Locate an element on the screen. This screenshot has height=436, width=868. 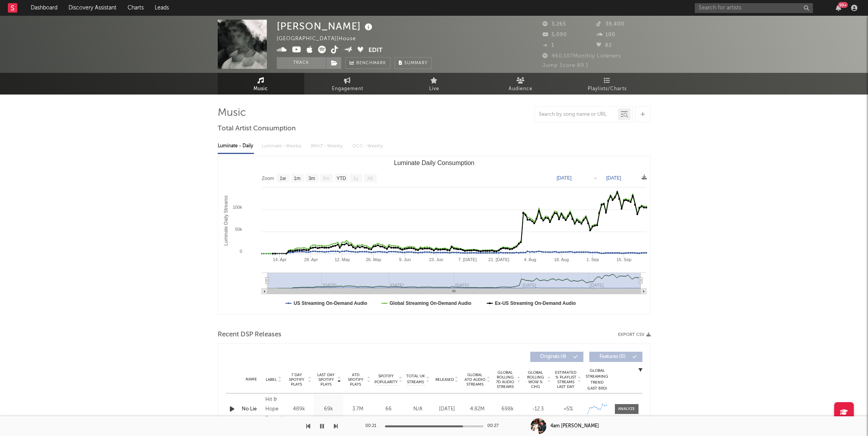
text: 1y is located at coordinates (355, 179).